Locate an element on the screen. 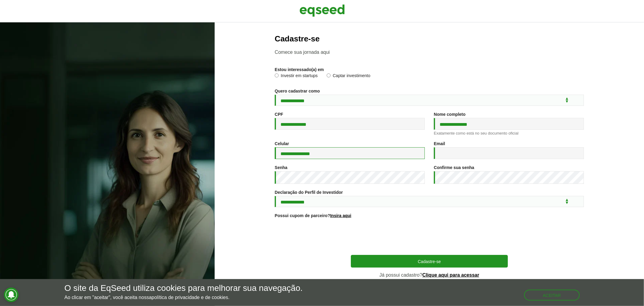  a: política de privacidade e de cookies is located at coordinates (190, 298).